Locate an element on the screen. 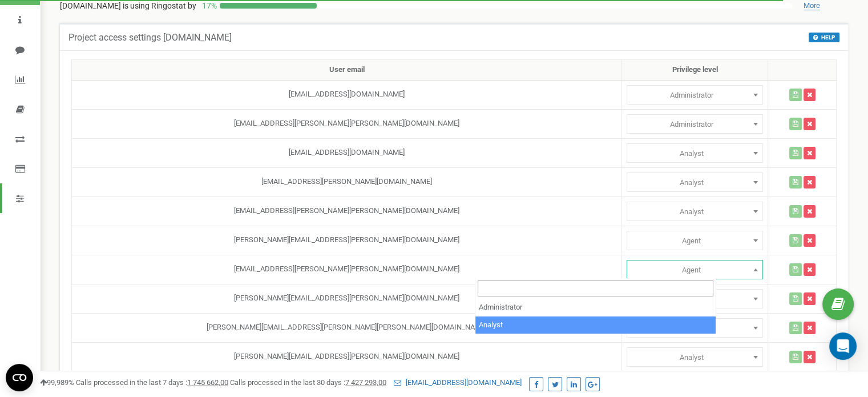  span: More is located at coordinates (812, 6).